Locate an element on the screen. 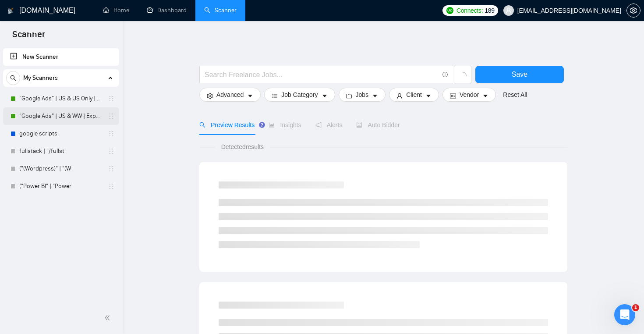 The width and height of the screenshot is (644, 334). span: Alerts is located at coordinates (329, 125).